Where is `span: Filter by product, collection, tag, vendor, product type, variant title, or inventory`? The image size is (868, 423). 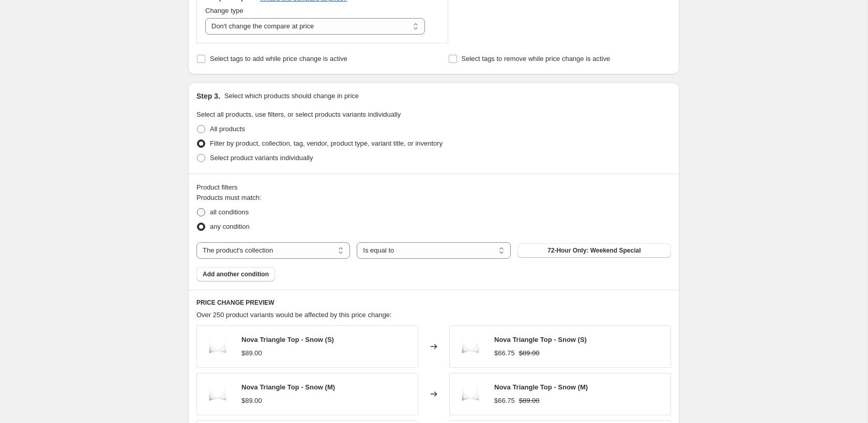
span: Filter by product, collection, tag, vendor, product type, variant title, or inventory is located at coordinates (326, 143).